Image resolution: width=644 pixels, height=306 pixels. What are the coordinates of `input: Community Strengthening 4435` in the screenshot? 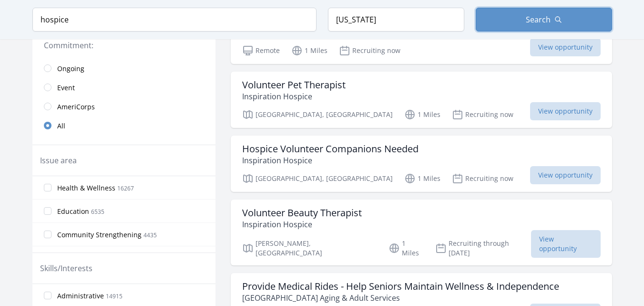 It's located at (48, 234).